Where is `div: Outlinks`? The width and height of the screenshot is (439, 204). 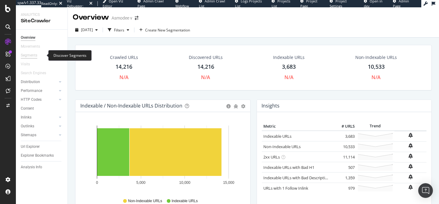
div: Outlinks is located at coordinates (28, 126).